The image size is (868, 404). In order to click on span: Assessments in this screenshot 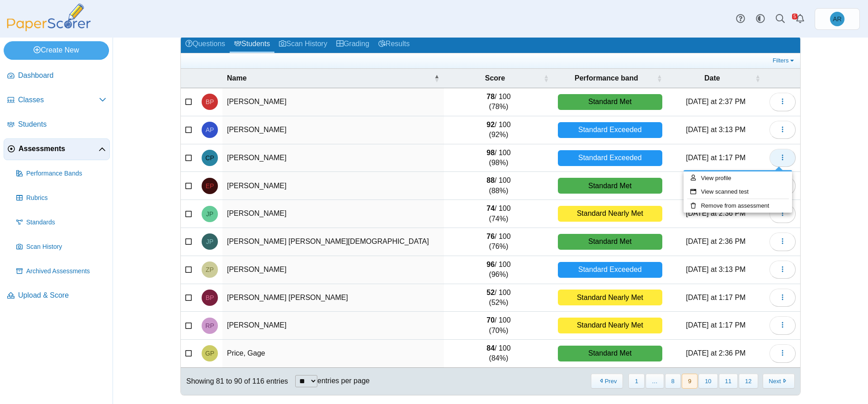, I will do `click(58, 149)`.